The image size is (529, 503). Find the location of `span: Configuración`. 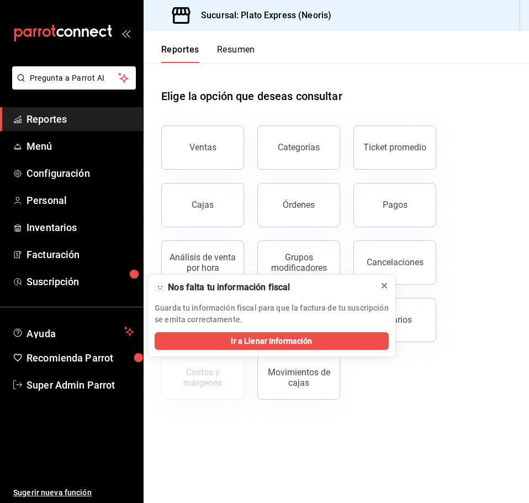

span: Configuración is located at coordinates (80, 173).